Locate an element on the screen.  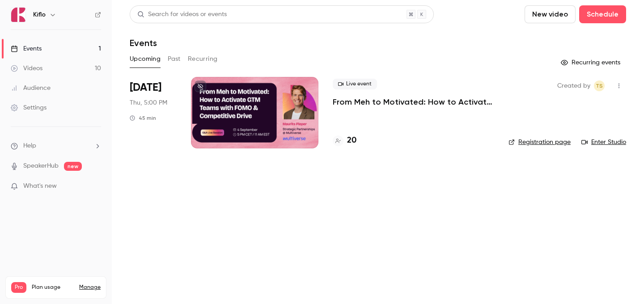
div: Videos is located at coordinates (26, 69).